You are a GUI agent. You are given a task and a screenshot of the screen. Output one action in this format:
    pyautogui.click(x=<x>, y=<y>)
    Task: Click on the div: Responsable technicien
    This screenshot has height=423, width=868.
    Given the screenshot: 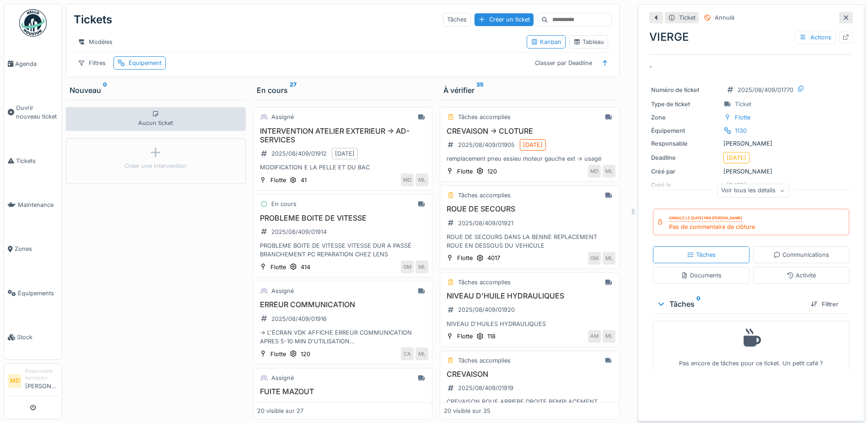 What is the action you would take?
    pyautogui.click(x=42, y=374)
    